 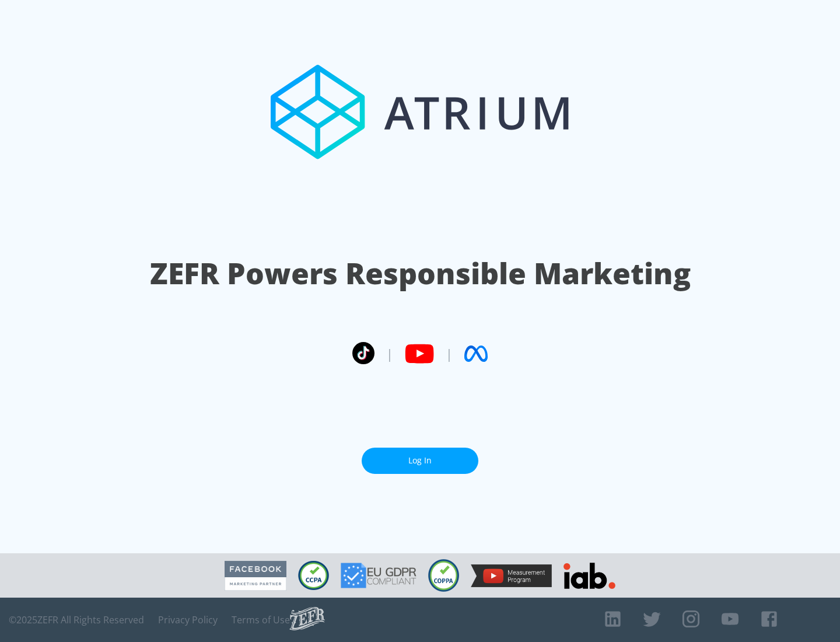 I want to click on img: COPPA Compliant, so click(x=444, y=575).